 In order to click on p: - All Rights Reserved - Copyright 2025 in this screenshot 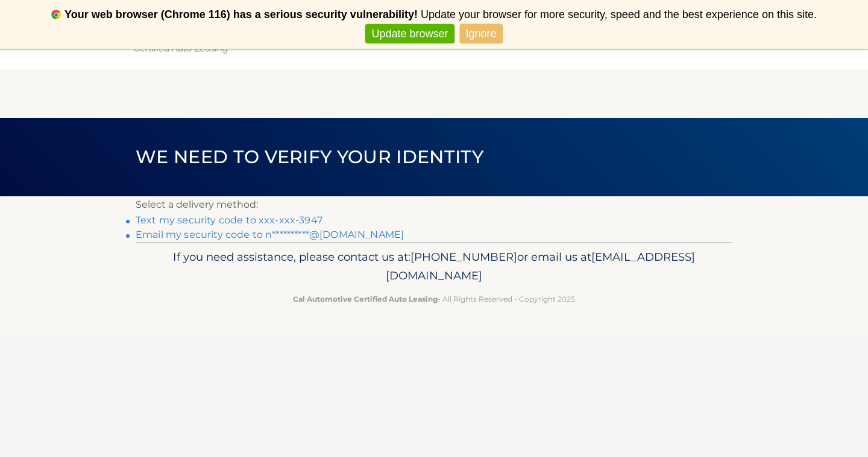, I will do `click(434, 299)`.